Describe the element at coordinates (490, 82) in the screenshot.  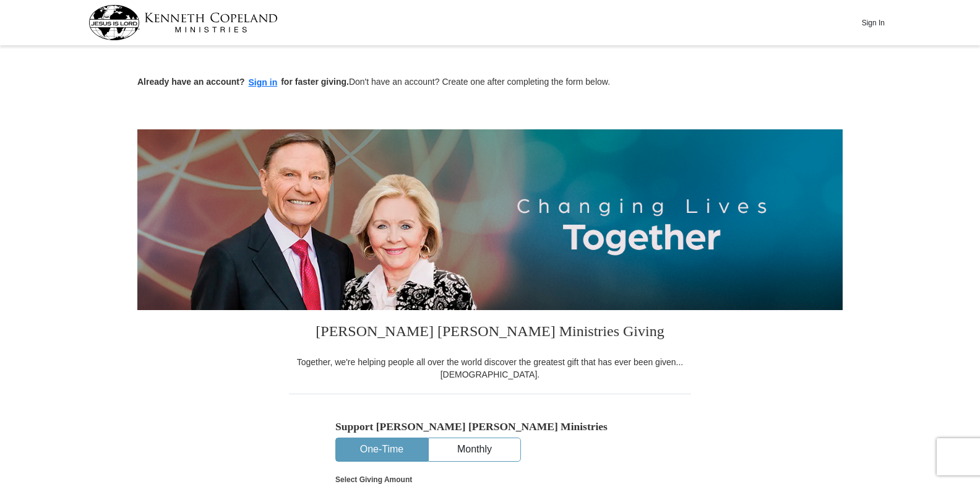
I see `p: Don't have an account? Create one after completing the form below.` at that location.